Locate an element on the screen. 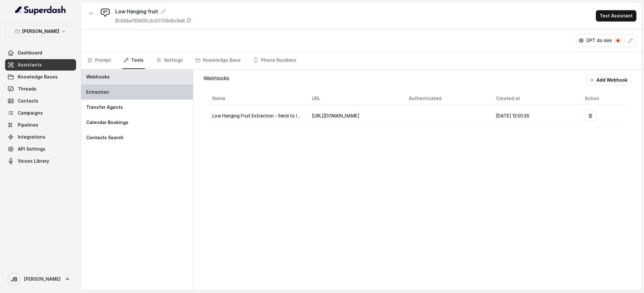 This screenshot has width=644, height=293. a: Knowledge Base is located at coordinates (218, 61).